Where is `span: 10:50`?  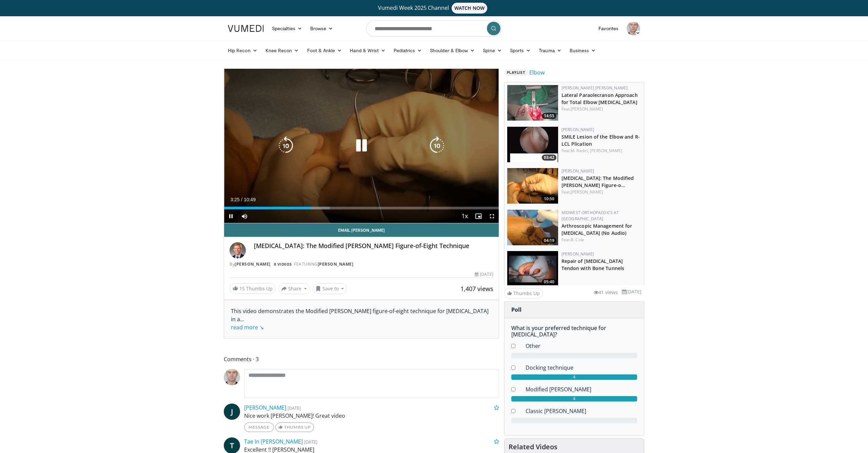
span: 10:50 is located at coordinates (549, 199).